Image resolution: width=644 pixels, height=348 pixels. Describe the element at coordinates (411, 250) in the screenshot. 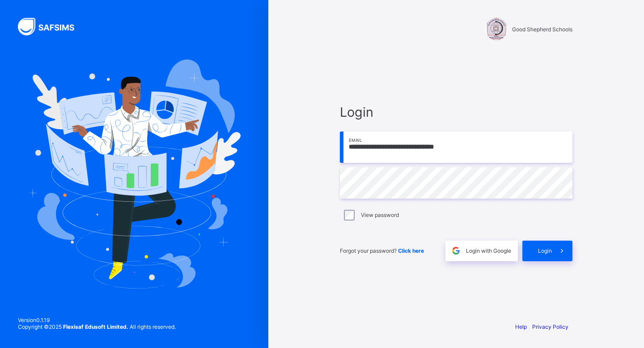

I see `span: Click here` at that location.